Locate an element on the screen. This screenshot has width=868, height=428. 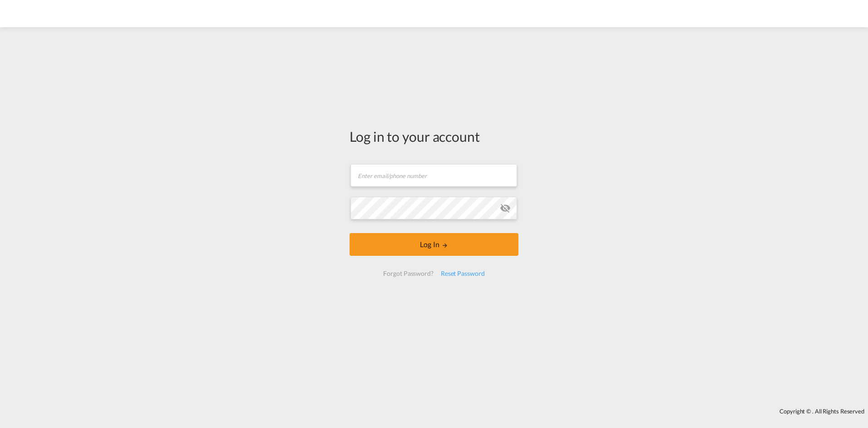
button: LOGIN is located at coordinates (434, 244).